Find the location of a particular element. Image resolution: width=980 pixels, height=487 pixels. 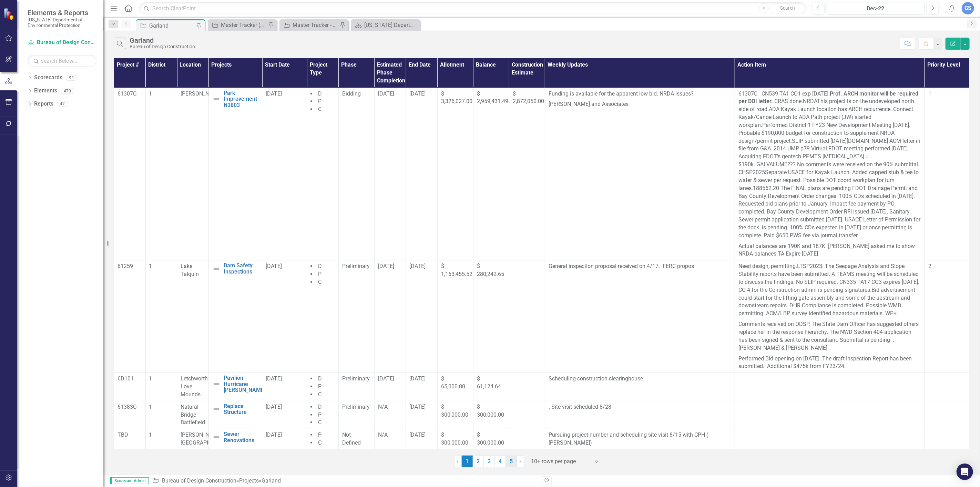

input: Search ClearPoint... is located at coordinates (473, 8).